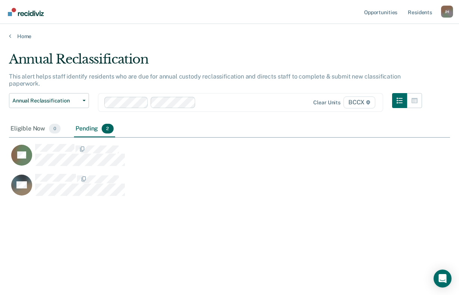  What do you see at coordinates (215, 62) in the screenshot?
I see `div: Annual Reclassification` at bounding box center [215, 62].